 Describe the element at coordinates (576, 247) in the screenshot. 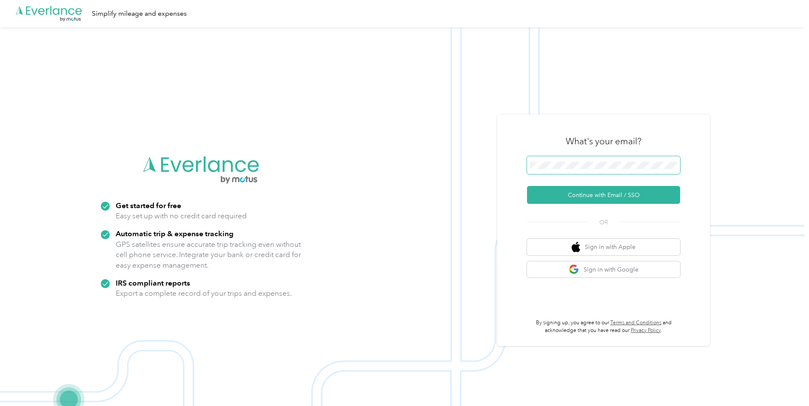

I see `img: apple logo` at that location.